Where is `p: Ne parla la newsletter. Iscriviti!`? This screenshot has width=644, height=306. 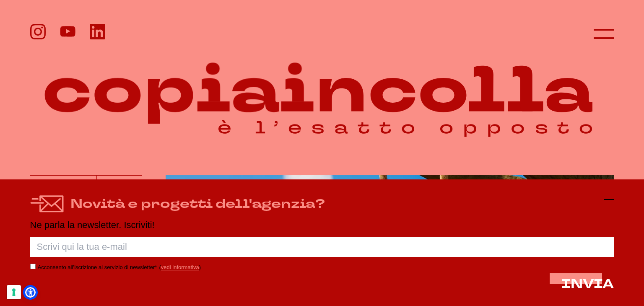
p: Ne parla la newsletter. Iscriviti! is located at coordinates (322, 225).